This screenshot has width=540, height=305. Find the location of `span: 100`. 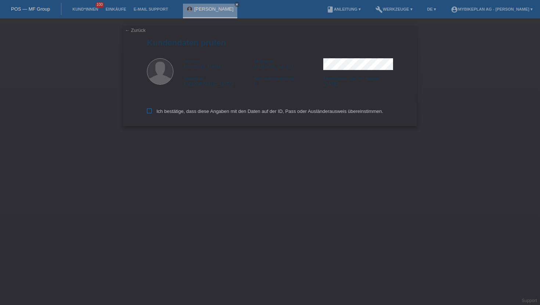

span: 100 is located at coordinates (100, 5).